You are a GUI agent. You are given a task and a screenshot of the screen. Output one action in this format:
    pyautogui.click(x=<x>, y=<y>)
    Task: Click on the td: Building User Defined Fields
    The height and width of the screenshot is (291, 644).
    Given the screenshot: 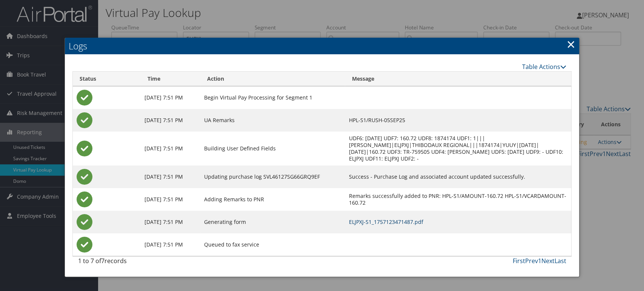 What is the action you would take?
    pyautogui.click(x=273, y=149)
    